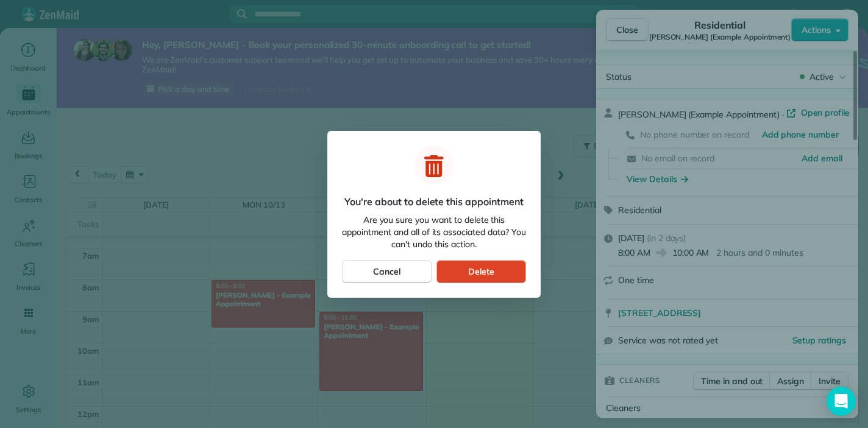  What do you see at coordinates (387, 271) in the screenshot?
I see `span: Cancel` at bounding box center [387, 271].